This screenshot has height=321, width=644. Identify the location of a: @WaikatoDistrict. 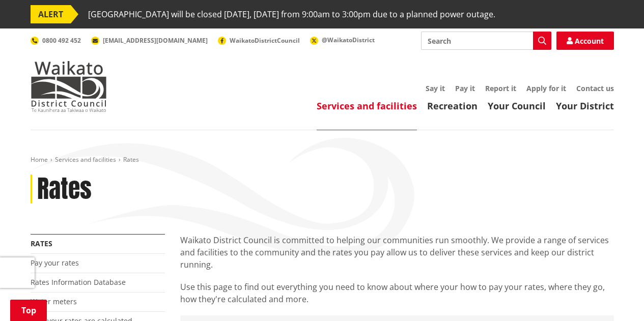
(342, 40).